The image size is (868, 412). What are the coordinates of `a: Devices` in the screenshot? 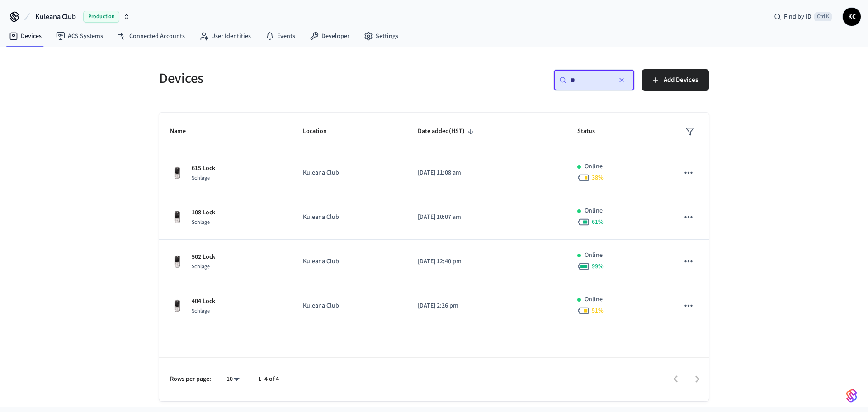 It's located at (26, 36).